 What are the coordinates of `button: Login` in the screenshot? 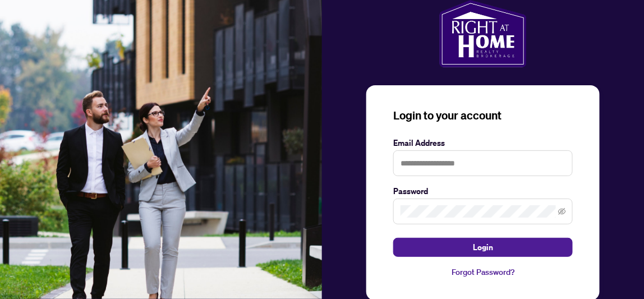 It's located at (483, 247).